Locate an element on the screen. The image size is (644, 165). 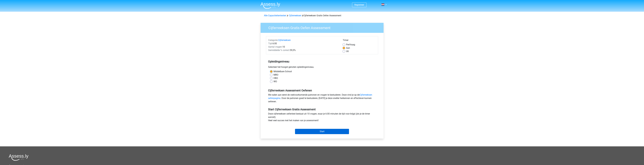
a: Alle Capaciteitentesten is located at coordinates (275, 15).